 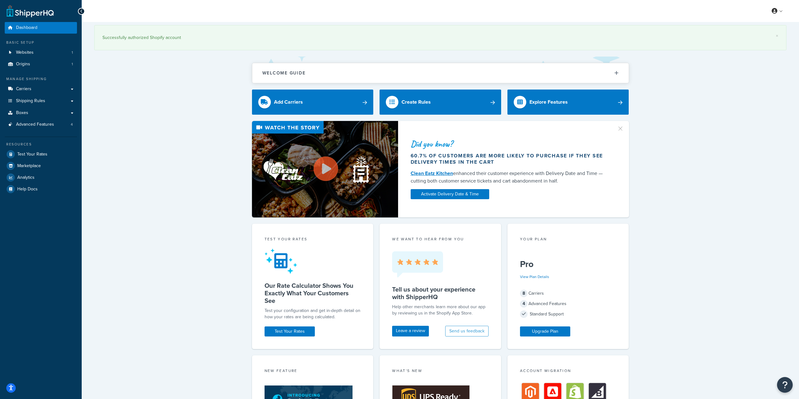 I want to click on li: Shipping Rules, so click(x=41, y=101).